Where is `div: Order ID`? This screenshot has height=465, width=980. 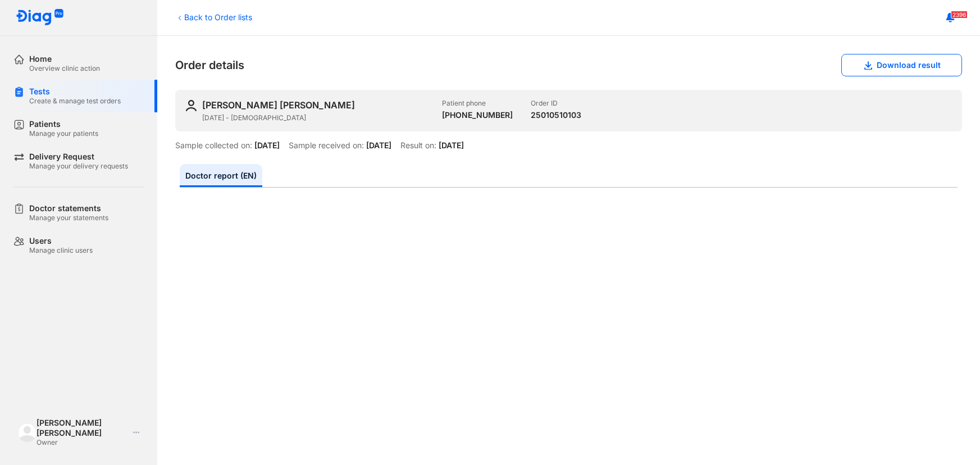
div: Order ID is located at coordinates (556, 104).